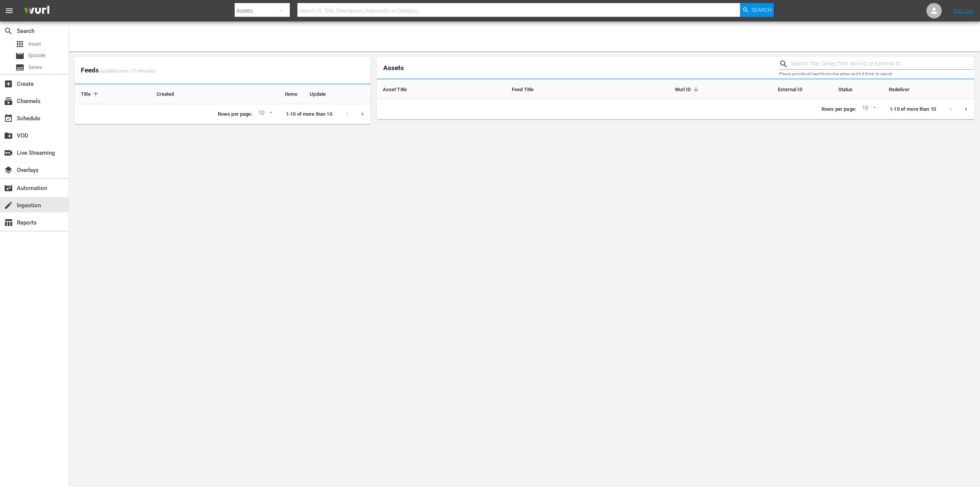 This screenshot has width=980, height=487. What do you see at coordinates (8, 153) in the screenshot?
I see `span: Live Streaming` at bounding box center [8, 153].